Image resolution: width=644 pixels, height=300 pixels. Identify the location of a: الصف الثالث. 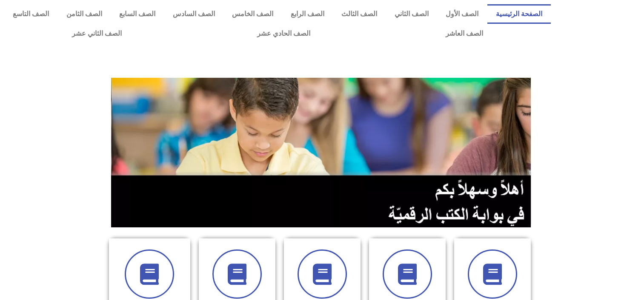
(360, 14).